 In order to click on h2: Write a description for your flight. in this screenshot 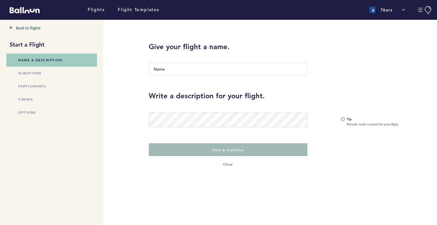, I will do `click(288, 96)`.